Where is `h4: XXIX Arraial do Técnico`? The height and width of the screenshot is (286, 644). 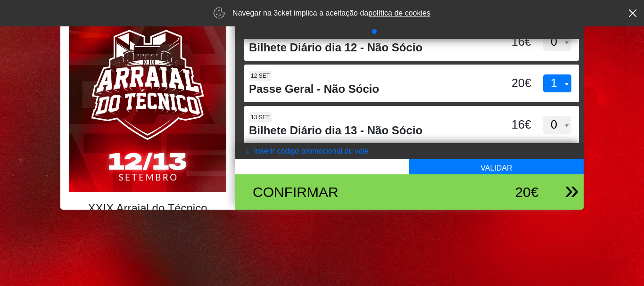
h4: XXIX Arraial do Técnico is located at coordinates (147, 208).